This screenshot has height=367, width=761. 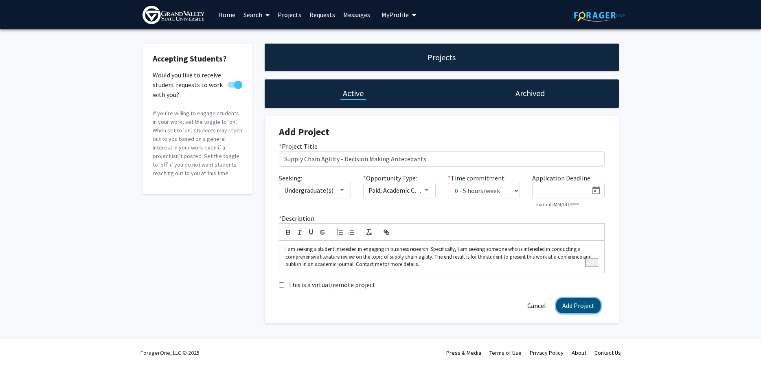 What do you see at coordinates (596, 191) in the screenshot?
I see `button: Open calendar` at bounding box center [596, 191].